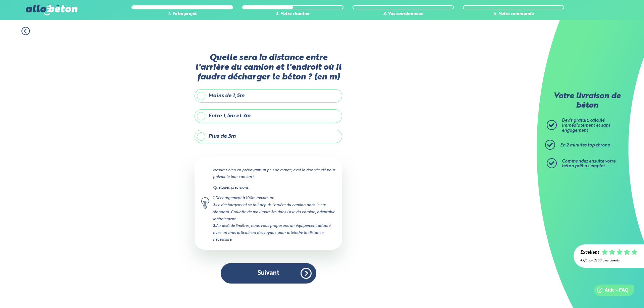  Describe the element at coordinates (274, 174) in the screenshot. I see `p: Mesurez bien en prévoyant un peu de marge, c'est la donnée clé pour prévoir le bon camion !` at that location.